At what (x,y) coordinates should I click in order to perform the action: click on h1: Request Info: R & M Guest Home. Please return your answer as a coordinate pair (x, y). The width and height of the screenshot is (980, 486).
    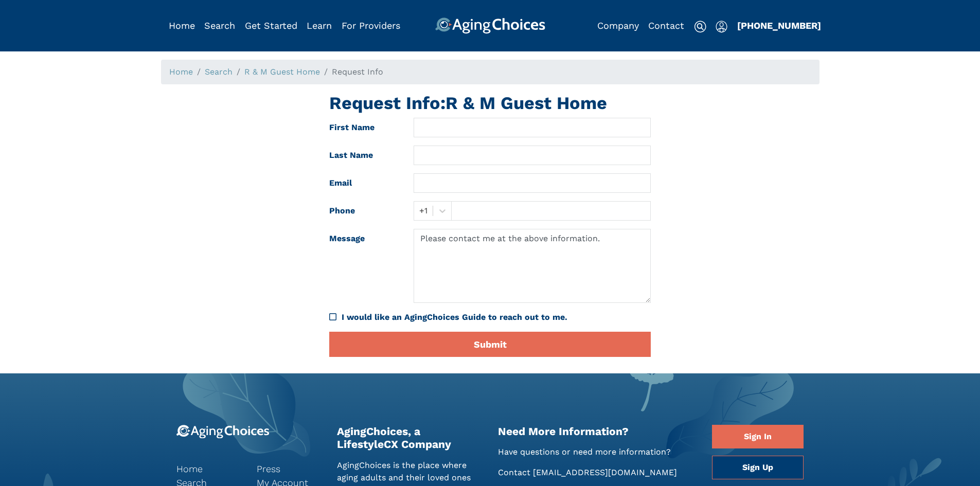
    Looking at the image, I should click on (490, 103).